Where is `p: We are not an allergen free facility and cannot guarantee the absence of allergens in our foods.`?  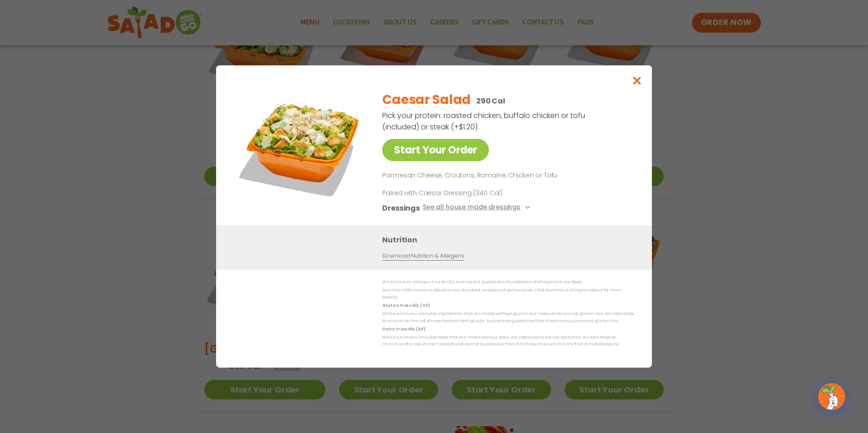 p: We are not an allergen free facility and cannot guarantee the absence of allergens in our foods. is located at coordinates (508, 282).